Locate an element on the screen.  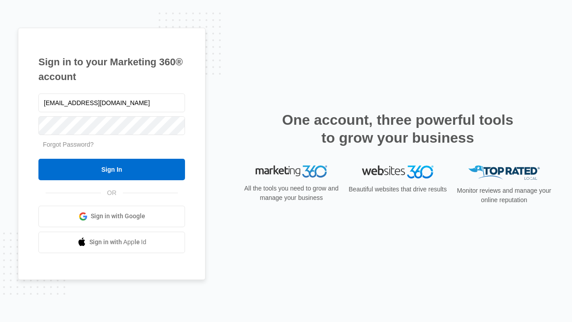
input: Email is located at coordinates (112, 103).